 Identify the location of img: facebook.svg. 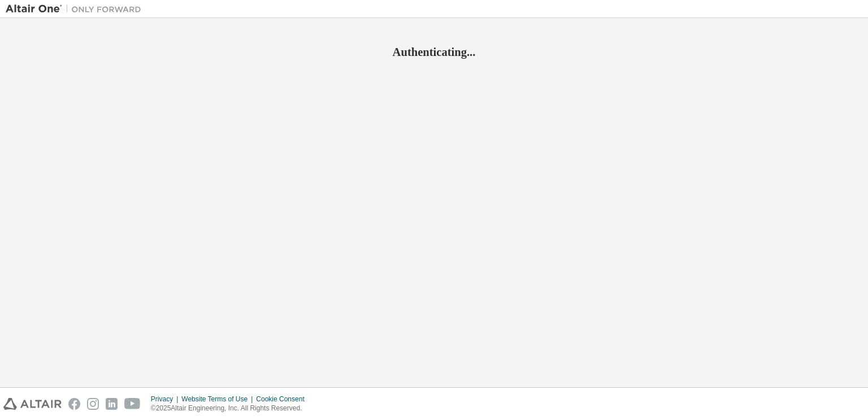
(74, 404).